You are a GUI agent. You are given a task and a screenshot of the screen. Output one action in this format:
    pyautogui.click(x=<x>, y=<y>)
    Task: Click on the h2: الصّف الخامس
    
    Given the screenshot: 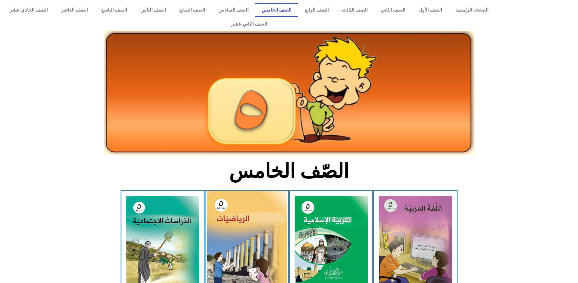 What is the action you would take?
    pyautogui.click(x=289, y=171)
    